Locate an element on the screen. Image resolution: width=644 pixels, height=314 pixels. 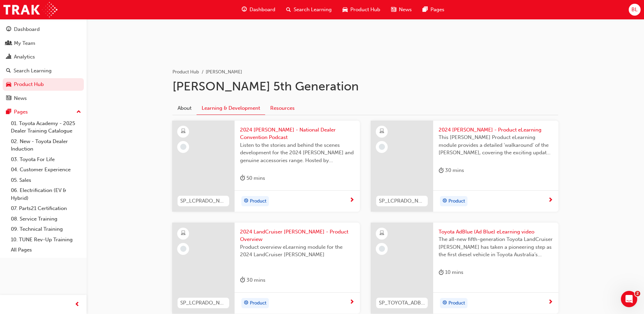
span: Product Hub is located at coordinates (366, 9).